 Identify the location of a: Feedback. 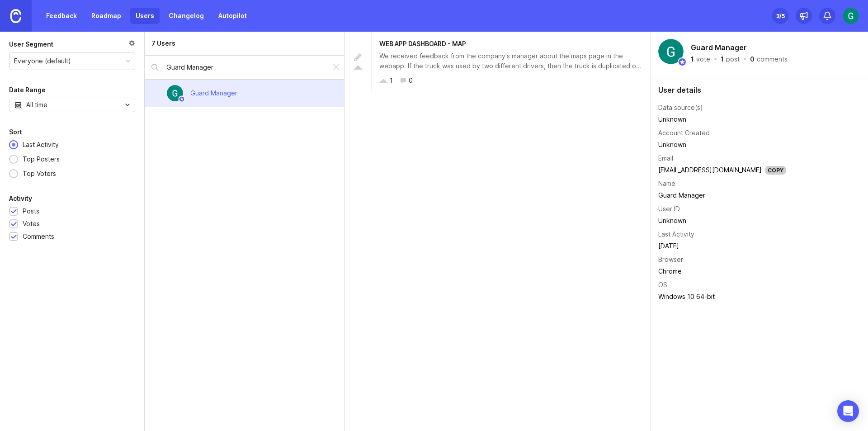
(61, 16).